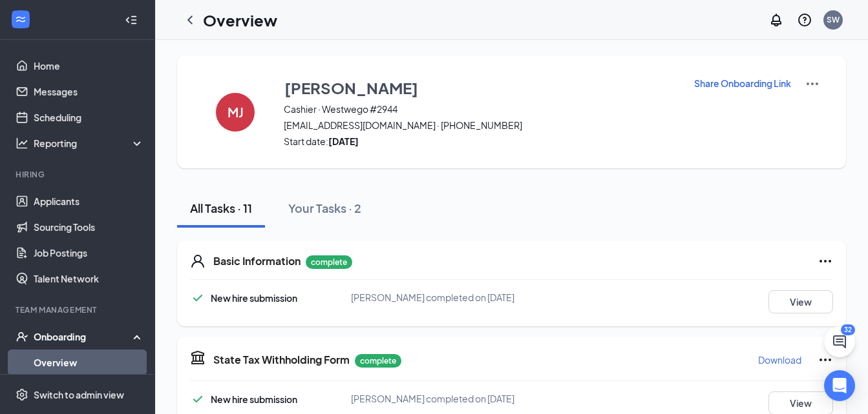 The image size is (868, 414). Describe the element at coordinates (848, 329) in the screenshot. I see `div: 32` at that location.